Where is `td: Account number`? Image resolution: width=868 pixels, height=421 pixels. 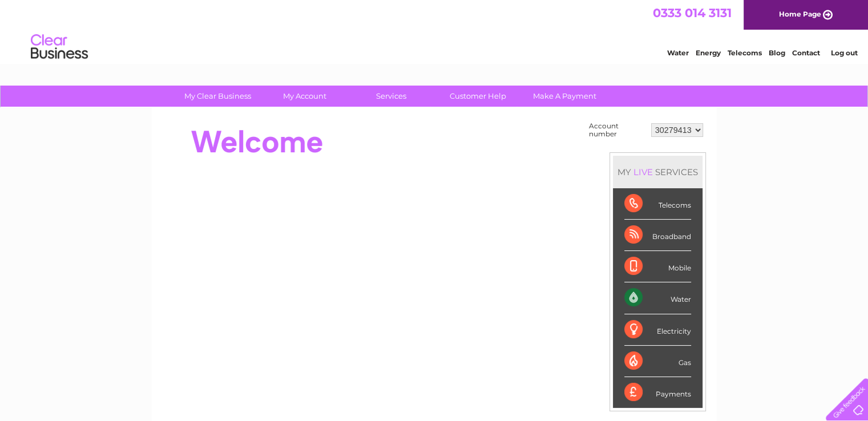
td: Account number is located at coordinates (617, 130).